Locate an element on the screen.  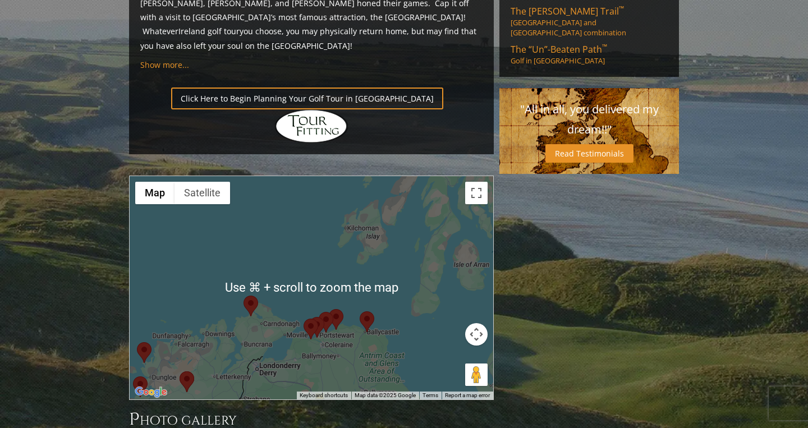
a: Read Testimonials is located at coordinates (589, 153).